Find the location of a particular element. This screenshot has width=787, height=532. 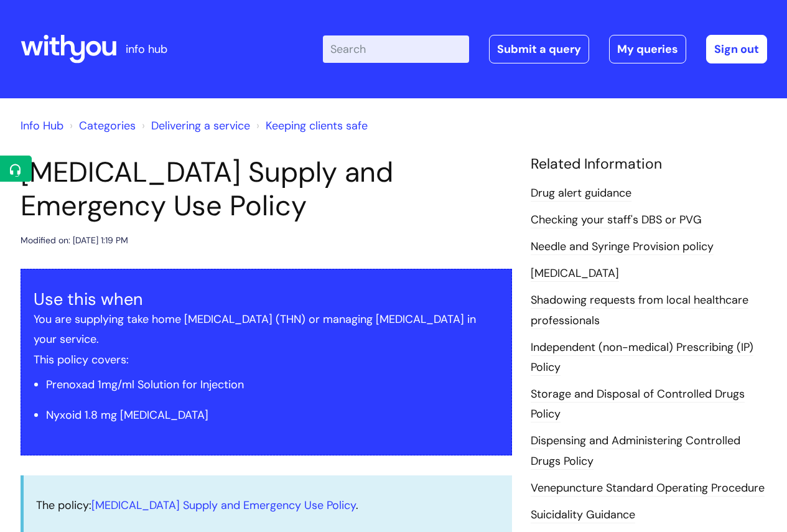

p: The policy: . is located at coordinates (268, 505).